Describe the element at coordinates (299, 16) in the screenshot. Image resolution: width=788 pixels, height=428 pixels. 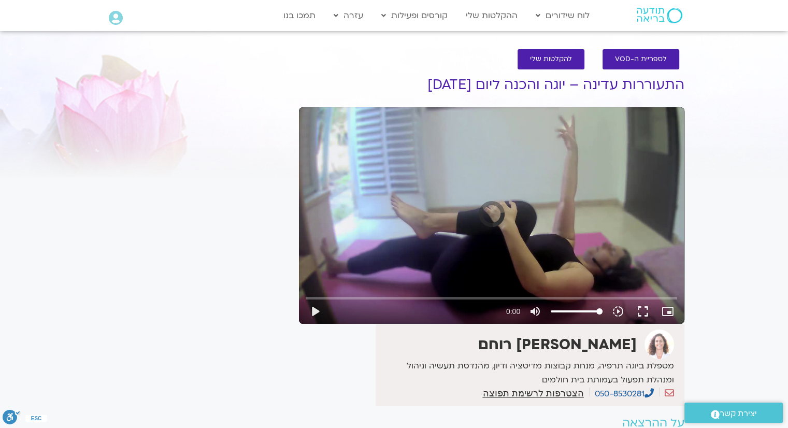
I see `a: תמכו בנו` at that location.